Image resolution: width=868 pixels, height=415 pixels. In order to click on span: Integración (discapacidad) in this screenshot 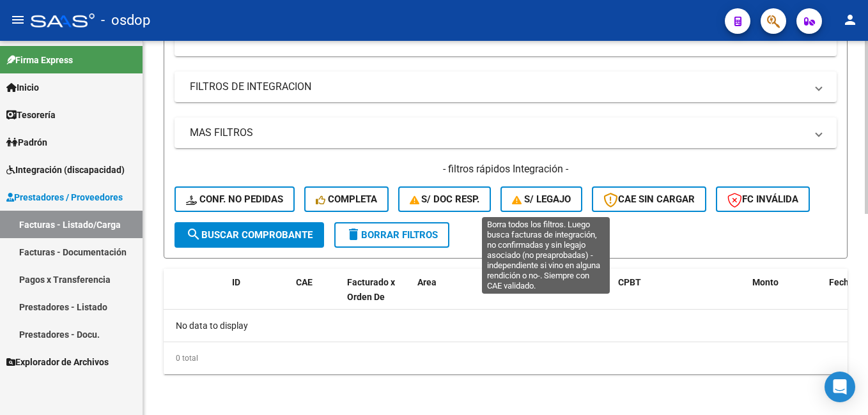, I will do `click(65, 170)`.